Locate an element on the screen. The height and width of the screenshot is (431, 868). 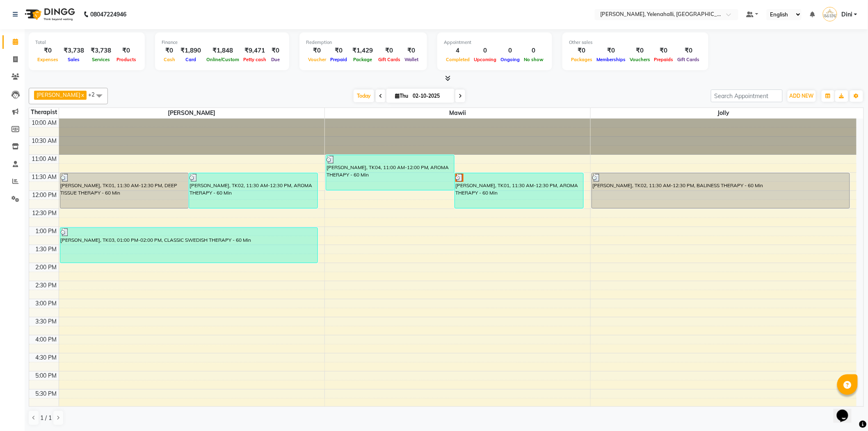
span: 1 / 1 is located at coordinates (46, 417).